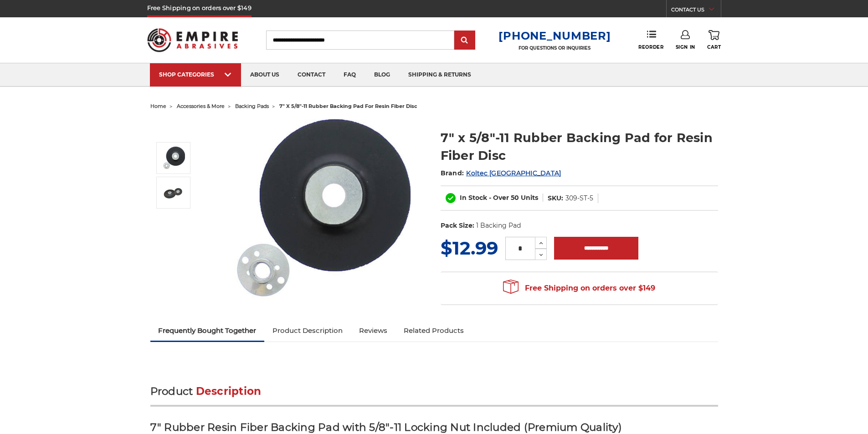 Image resolution: width=868 pixels, height=434 pixels. What do you see at coordinates (373, 331) in the screenshot?
I see `a: Reviews` at bounding box center [373, 331].